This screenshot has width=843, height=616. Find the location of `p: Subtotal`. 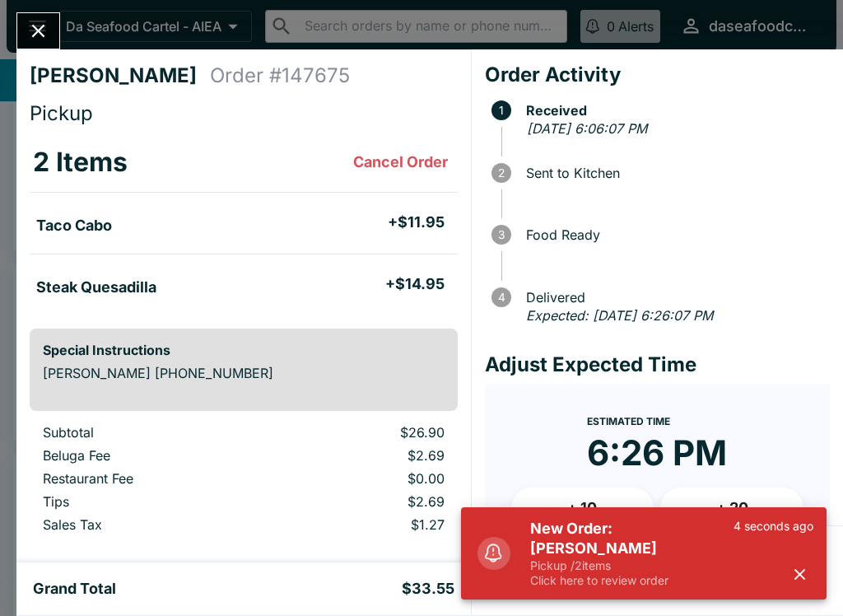

p: Subtotal is located at coordinates (150, 432).